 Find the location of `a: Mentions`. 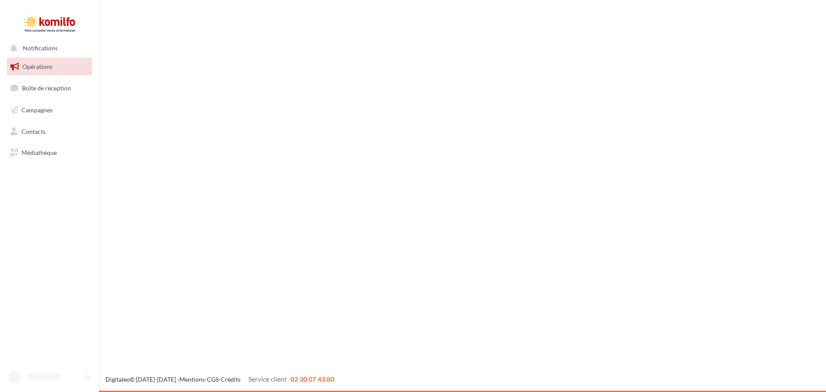

a: Mentions is located at coordinates (192, 379).